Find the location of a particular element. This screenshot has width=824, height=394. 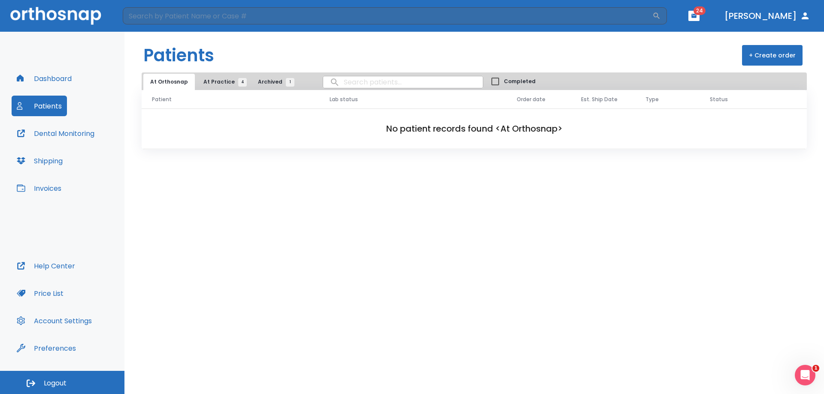

a: Patients is located at coordinates (39, 106).